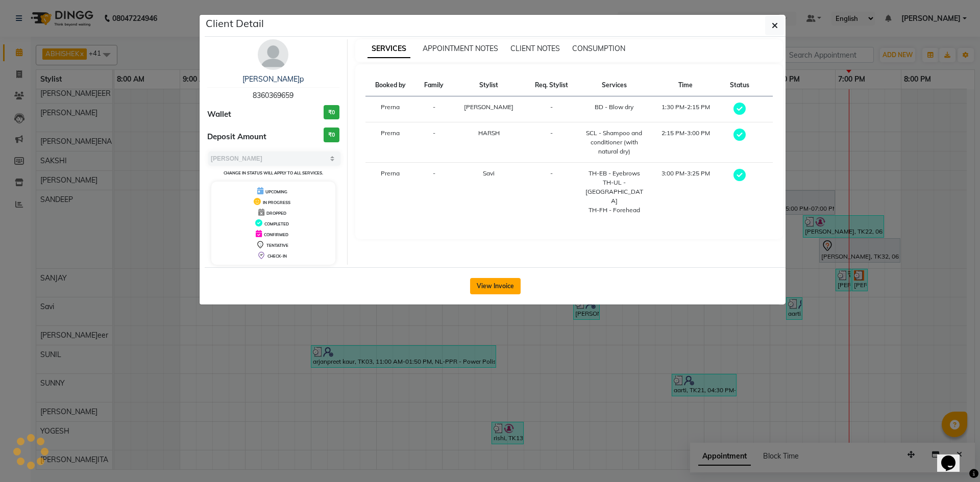 The height and width of the screenshot is (482, 980). Describe the element at coordinates (614, 86) in the screenshot. I see `th: Services` at that location.